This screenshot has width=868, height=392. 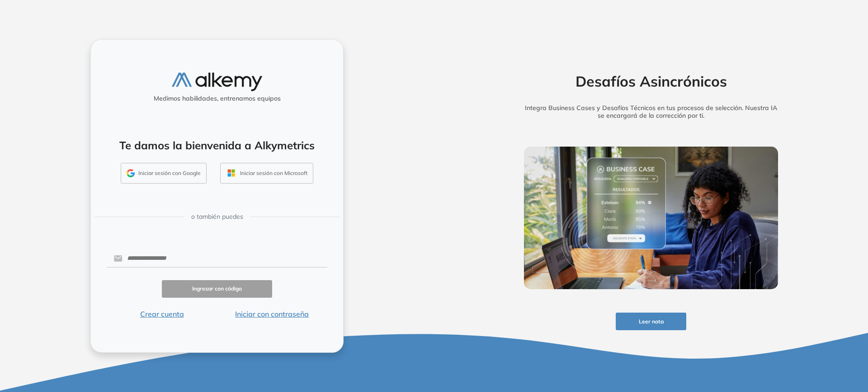 I want to click on h5: Medimos habilidades, entrenamos equipos, so click(x=217, y=99).